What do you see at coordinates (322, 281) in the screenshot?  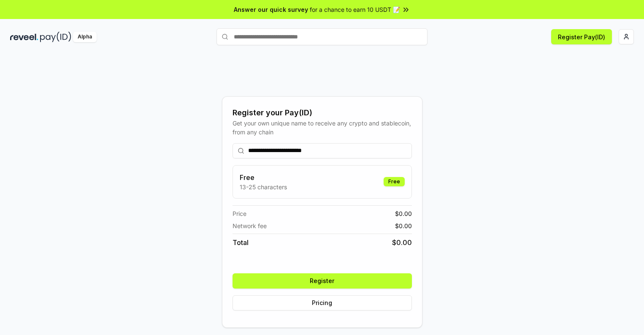 I see `button: Register` at bounding box center [322, 281].